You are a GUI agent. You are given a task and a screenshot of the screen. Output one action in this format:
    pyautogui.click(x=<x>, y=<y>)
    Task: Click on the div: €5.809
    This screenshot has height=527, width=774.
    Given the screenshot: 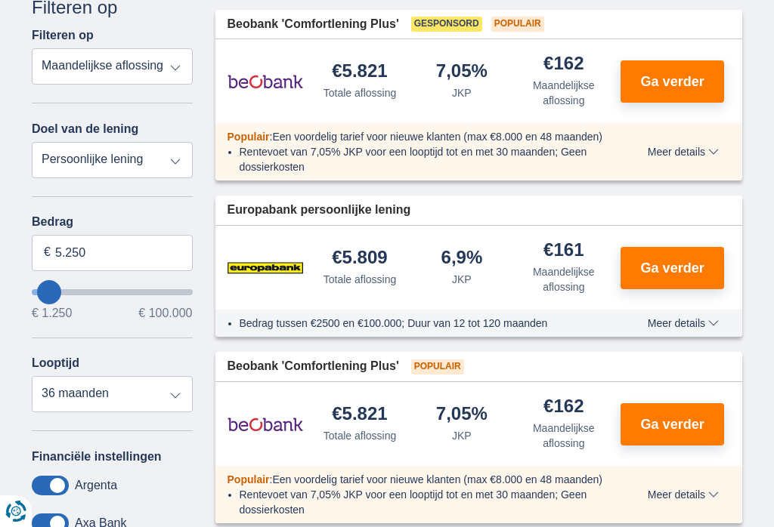 What is the action you would take?
    pyautogui.click(x=359, y=258)
    